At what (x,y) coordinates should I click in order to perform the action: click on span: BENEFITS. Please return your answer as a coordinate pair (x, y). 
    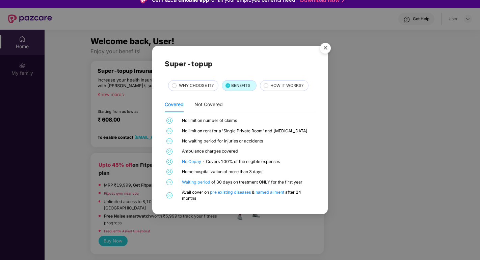
    Looking at the image, I should click on (240, 86).